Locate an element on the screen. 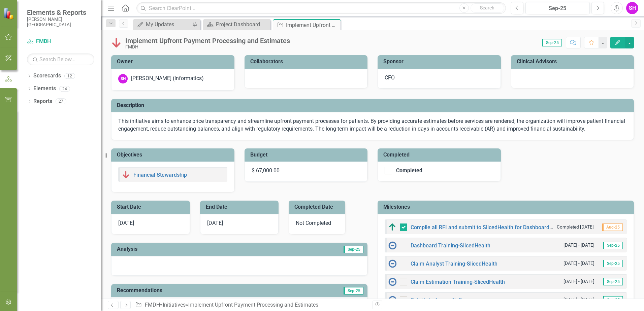  button: Search is located at coordinates (488, 8).